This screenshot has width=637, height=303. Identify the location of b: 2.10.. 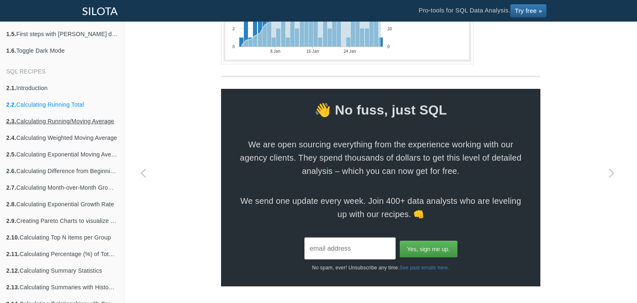
(13, 237).